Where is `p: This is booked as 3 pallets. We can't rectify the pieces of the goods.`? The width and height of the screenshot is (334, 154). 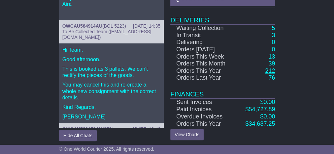
p: This is booked as 3 pallets. We can't rectify the pieces of the goods. is located at coordinates (111, 72).